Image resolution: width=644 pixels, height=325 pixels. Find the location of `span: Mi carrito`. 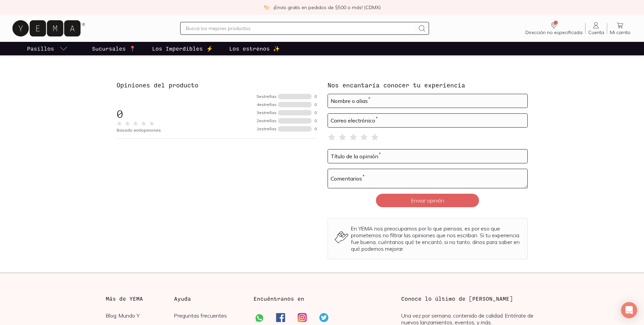

span: Mi carrito is located at coordinates (620, 32).